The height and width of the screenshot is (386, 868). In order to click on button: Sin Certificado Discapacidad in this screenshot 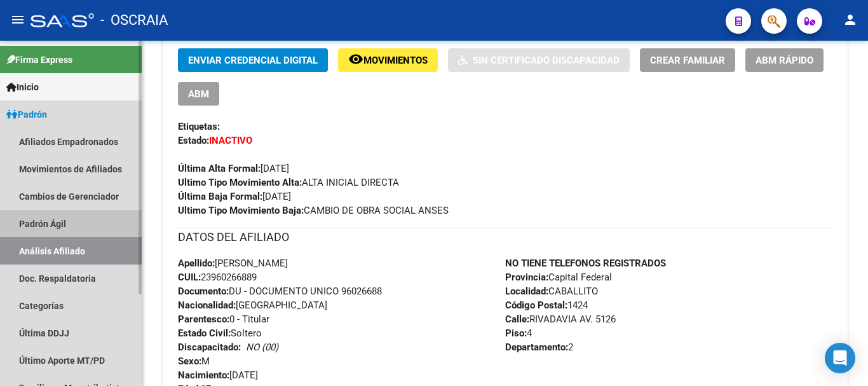, I will do `click(539, 60)`.